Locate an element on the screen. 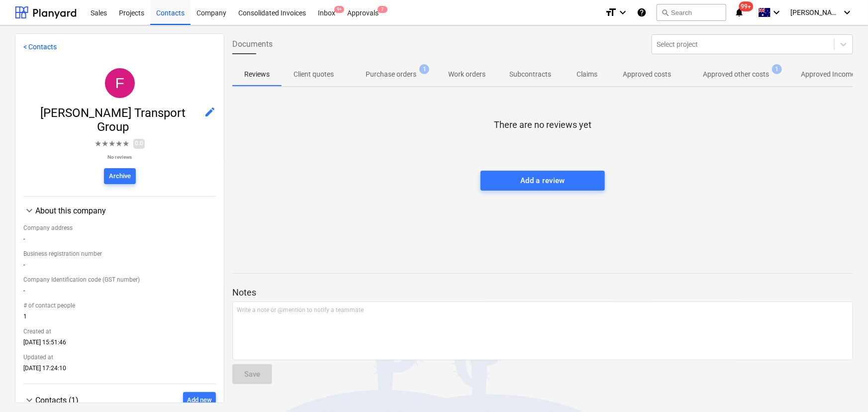 This screenshot has height=412, width=868. div: Updated at is located at coordinates (120, 357).